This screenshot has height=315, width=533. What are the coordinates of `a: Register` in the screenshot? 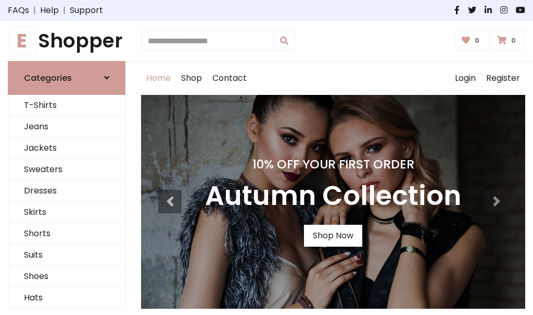 It's located at (503, 78).